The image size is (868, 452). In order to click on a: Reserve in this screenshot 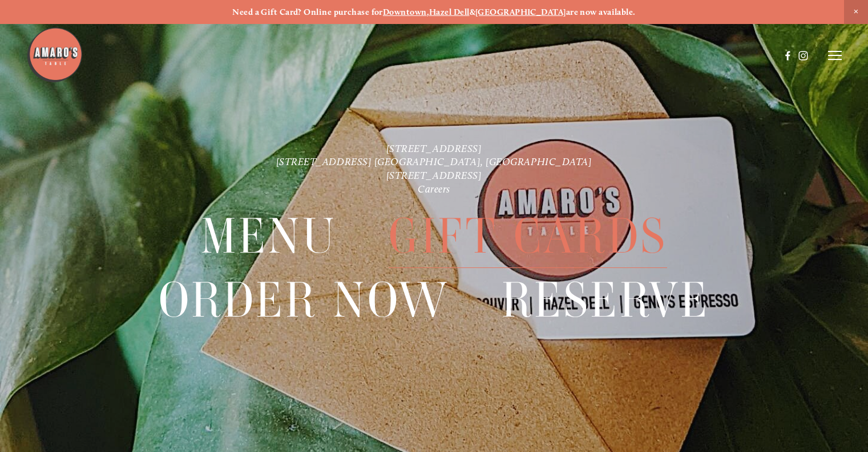, I will do `click(606, 300)`.